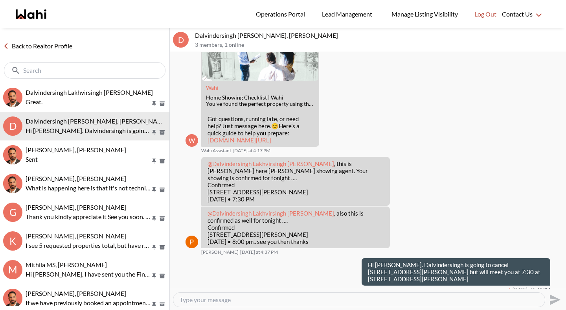  I want to click on p: Great., so click(88, 102).